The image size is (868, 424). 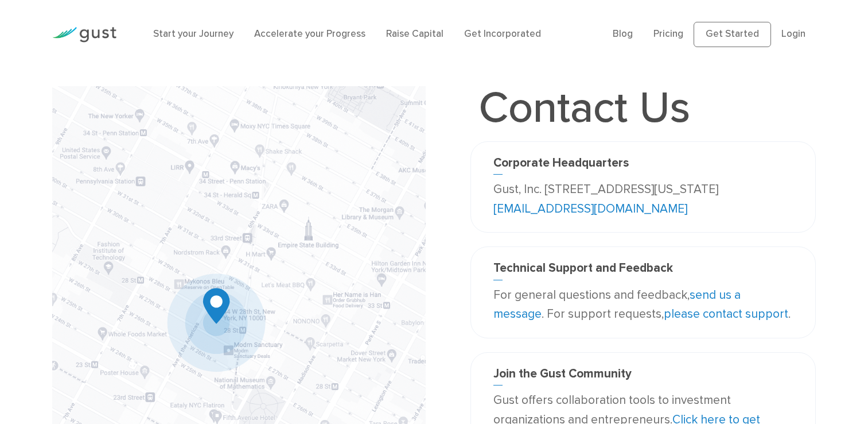 What do you see at coordinates (84, 34) in the screenshot?
I see `img: Gust Logo` at bounding box center [84, 34].